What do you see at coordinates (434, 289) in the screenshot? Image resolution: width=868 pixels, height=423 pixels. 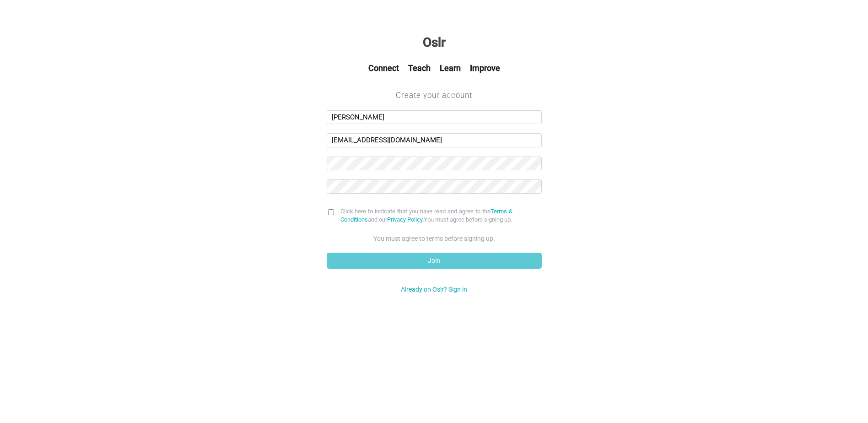 I see `a: Already on Oslr? Sign in` at bounding box center [434, 289].